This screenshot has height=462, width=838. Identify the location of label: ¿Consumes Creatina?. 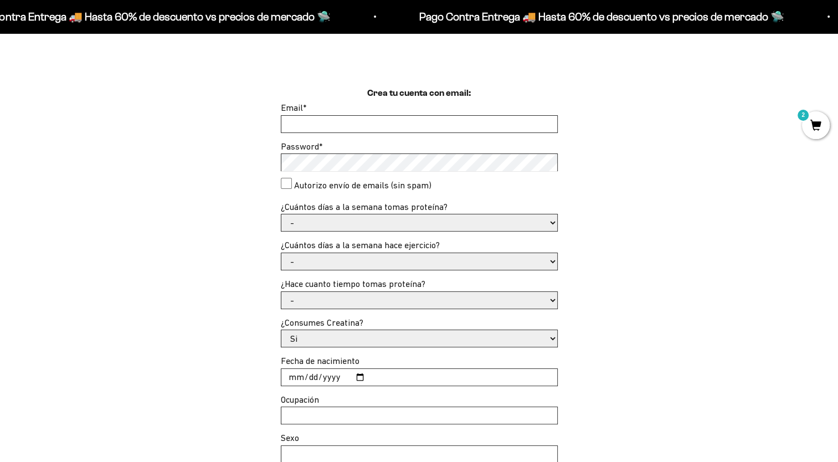
(322, 322).